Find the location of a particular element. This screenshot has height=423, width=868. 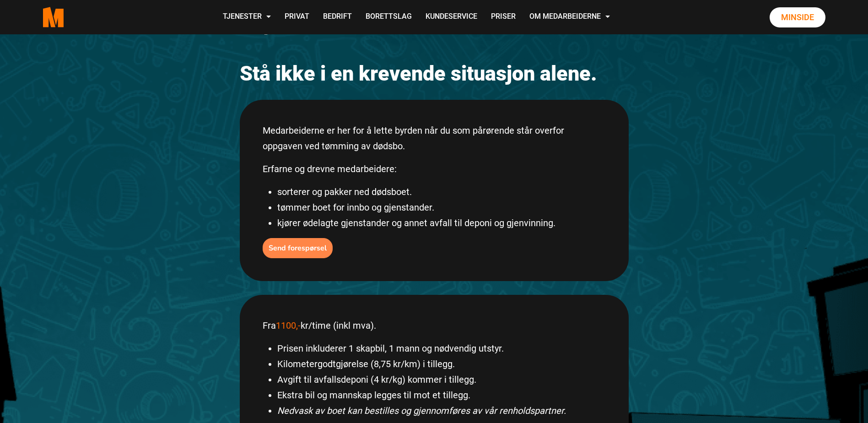

p: Erfarne og drevne medarbeidere: is located at coordinates (434, 169).